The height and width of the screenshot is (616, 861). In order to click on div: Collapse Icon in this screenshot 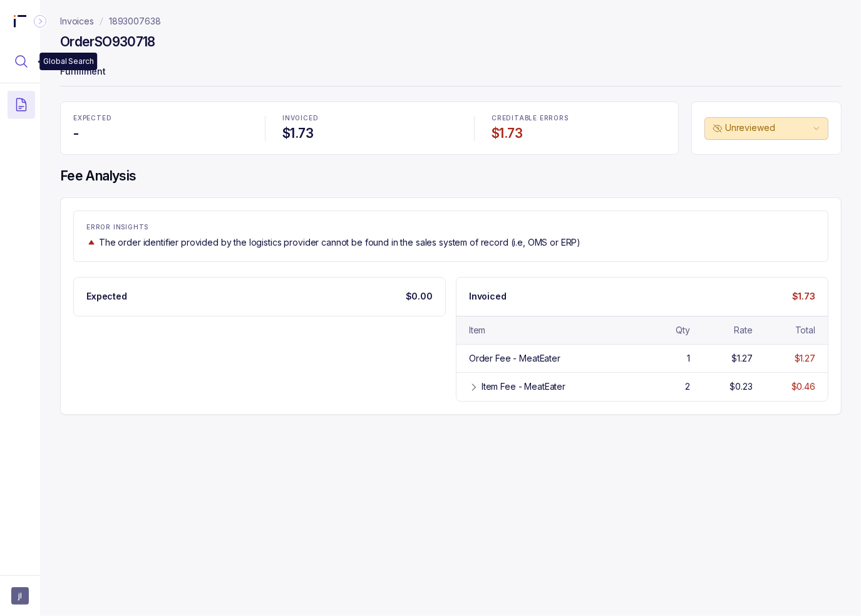, I will do `click(41, 22)`.